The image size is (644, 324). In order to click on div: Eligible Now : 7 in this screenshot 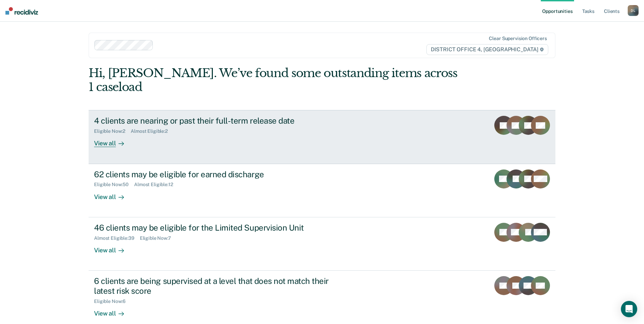, I will do `click(158, 238)`.